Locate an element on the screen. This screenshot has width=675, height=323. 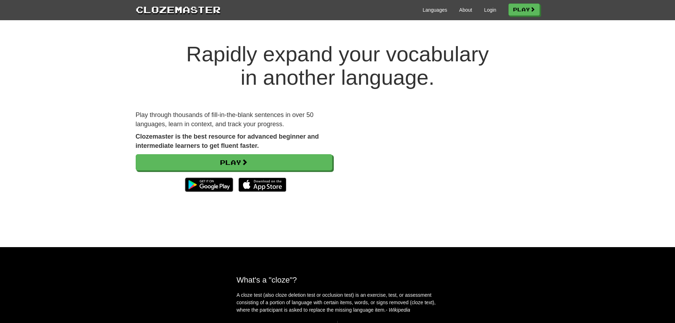
h2: What's a "cloze"? is located at coordinates (338, 279).